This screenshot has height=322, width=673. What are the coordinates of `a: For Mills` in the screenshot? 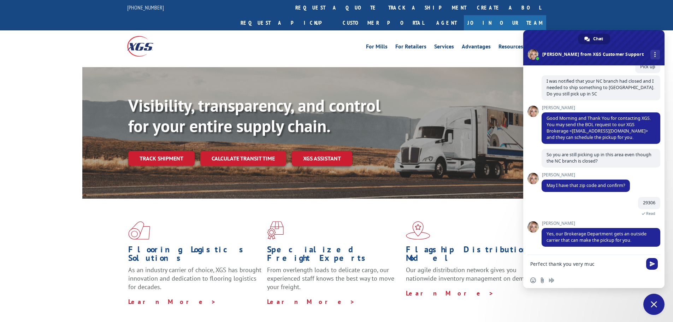 It's located at (377, 48).